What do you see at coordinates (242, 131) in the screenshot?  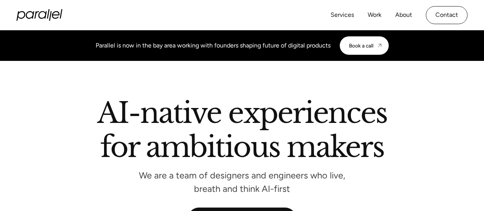 I see `h2: AI-native experiences for ambitious makers` at bounding box center [242, 131].